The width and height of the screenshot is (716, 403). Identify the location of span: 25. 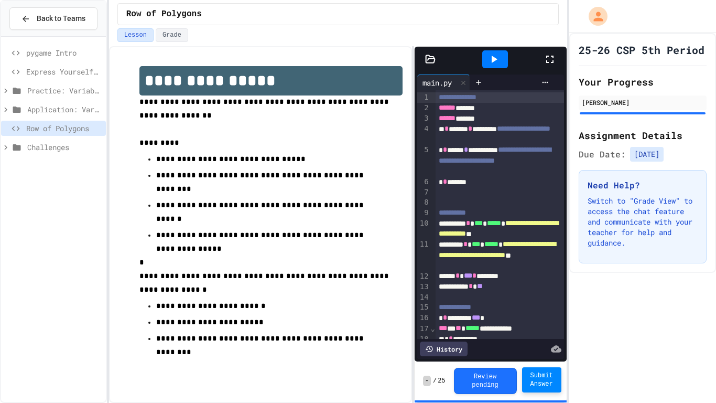
(442, 381).